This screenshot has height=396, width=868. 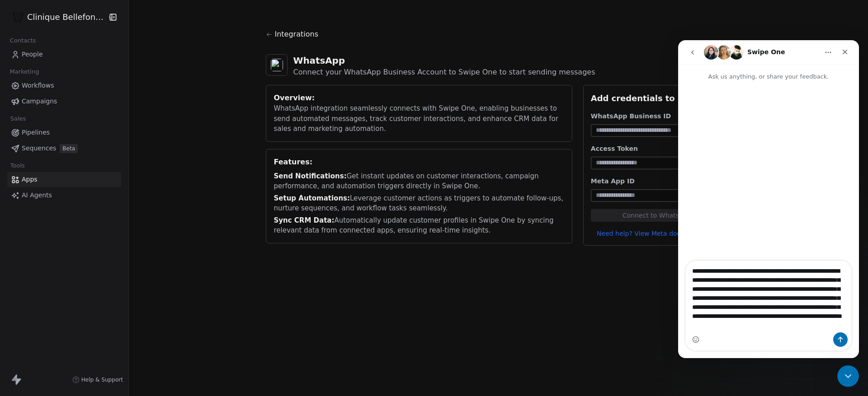 I want to click on span: Integrations, so click(x=296, y=35).